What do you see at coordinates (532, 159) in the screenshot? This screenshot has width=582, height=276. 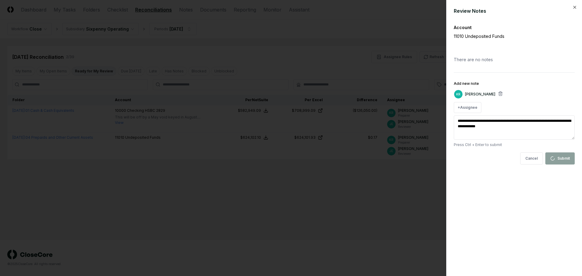 I see `button: Cancel` at bounding box center [532, 159].